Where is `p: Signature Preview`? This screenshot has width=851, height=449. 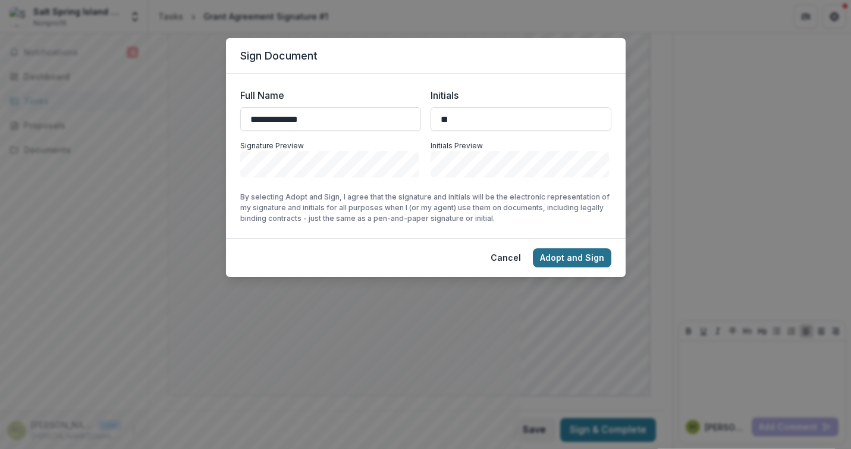 p: Signature Preview is located at coordinates (331, 146).